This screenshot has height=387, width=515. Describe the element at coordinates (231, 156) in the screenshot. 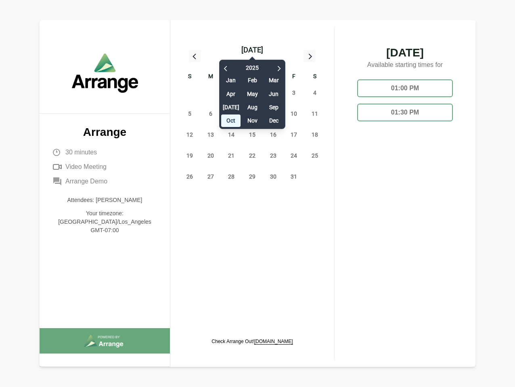

I see `span: Tuesday, October 21, 2025` at that location.